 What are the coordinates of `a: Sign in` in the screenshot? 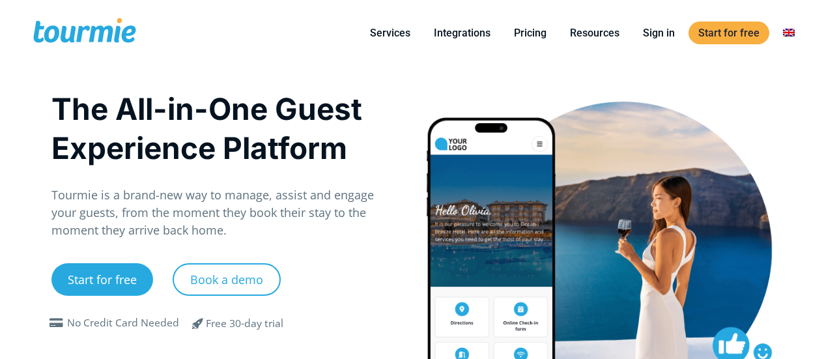 It's located at (659, 33).